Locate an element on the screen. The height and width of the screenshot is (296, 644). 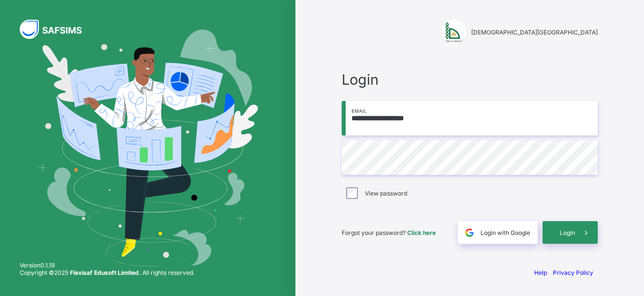
span: Copyright © 2025 All rights reserved. is located at coordinates (107, 273).